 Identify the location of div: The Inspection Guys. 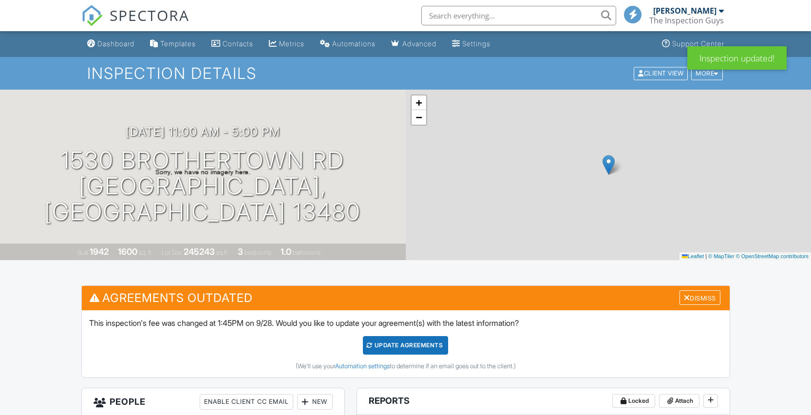
(686, 20).